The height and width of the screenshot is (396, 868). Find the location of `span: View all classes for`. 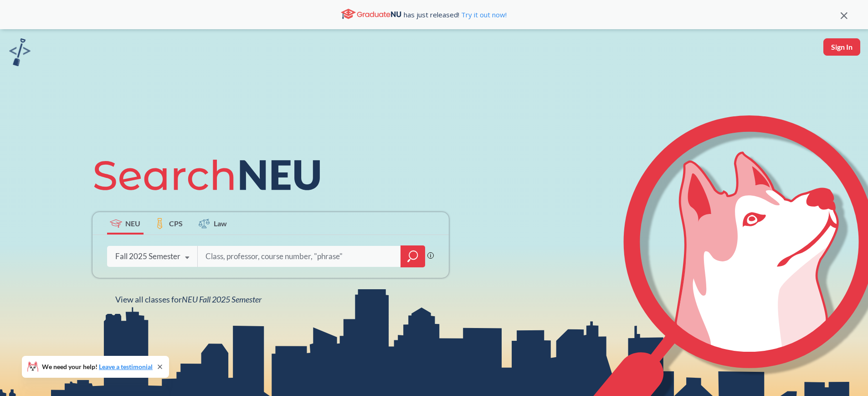

span: View all classes for is located at coordinates (188, 299).